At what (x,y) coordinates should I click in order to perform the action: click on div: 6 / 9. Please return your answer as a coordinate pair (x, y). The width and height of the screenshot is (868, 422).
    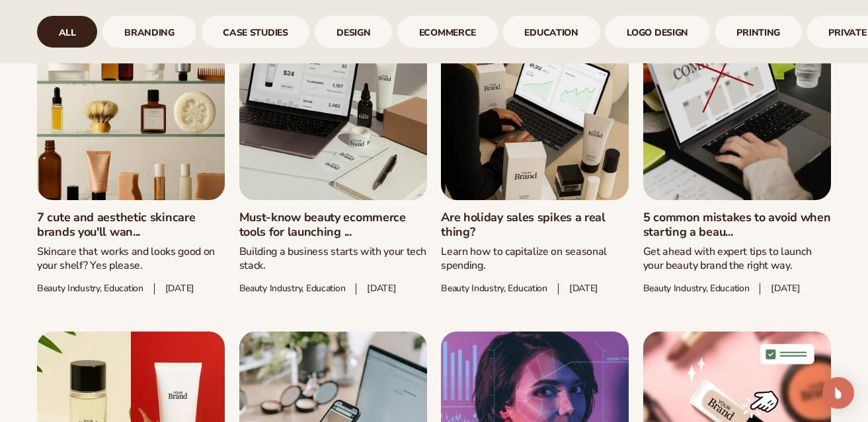
    Looking at the image, I should click on (551, 31).